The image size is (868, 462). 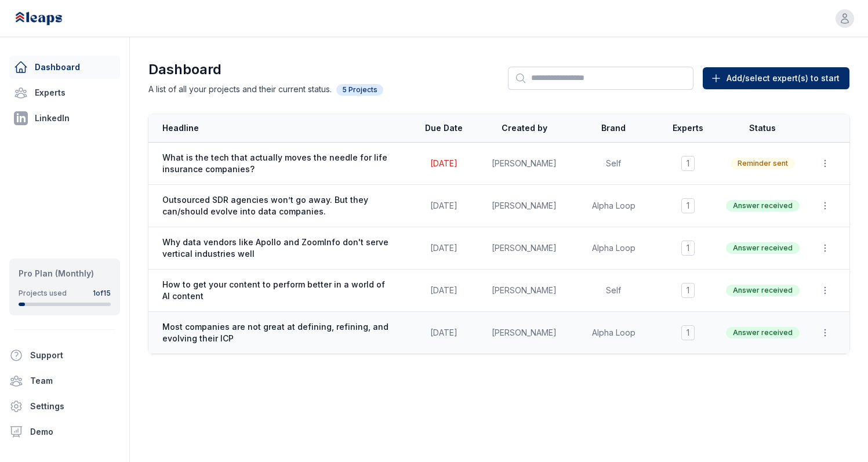 I want to click on span: How to get your content to perform better in a world of AI content, so click(x=278, y=290).